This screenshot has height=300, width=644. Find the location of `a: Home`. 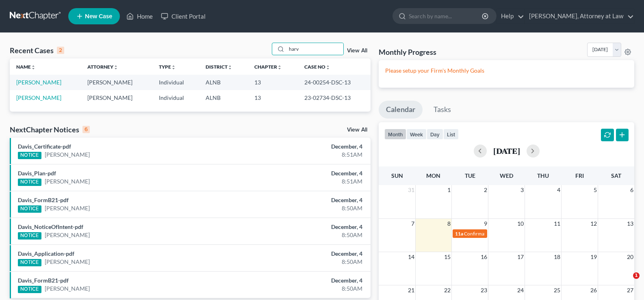

a: Home is located at coordinates (139, 16).